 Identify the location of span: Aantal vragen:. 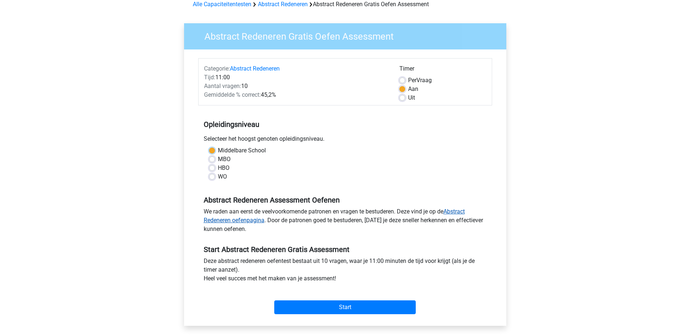
(222, 86).